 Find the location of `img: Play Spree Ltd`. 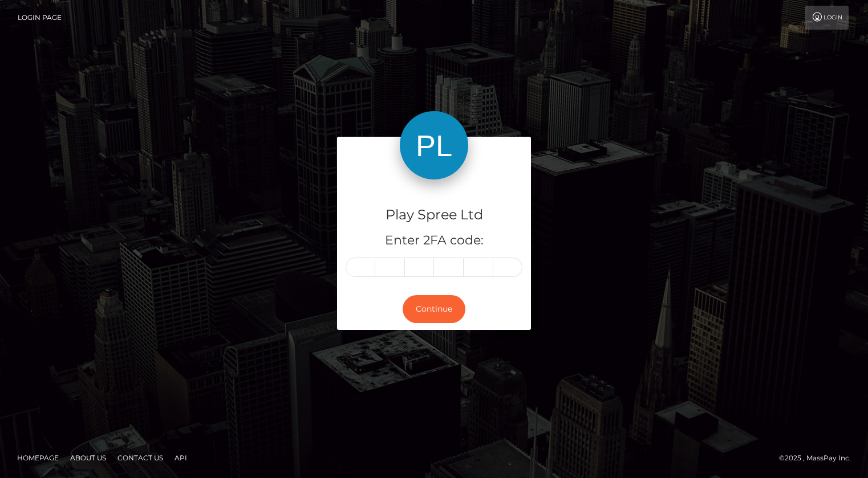

img: Play Spree Ltd is located at coordinates (434, 146).